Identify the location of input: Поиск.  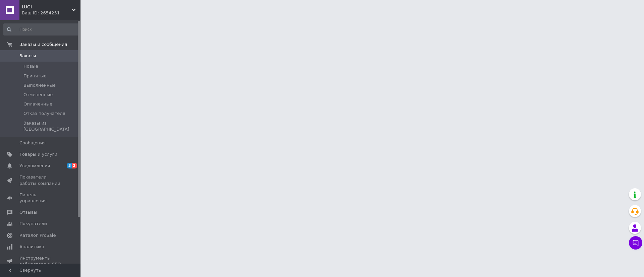
(41, 29).